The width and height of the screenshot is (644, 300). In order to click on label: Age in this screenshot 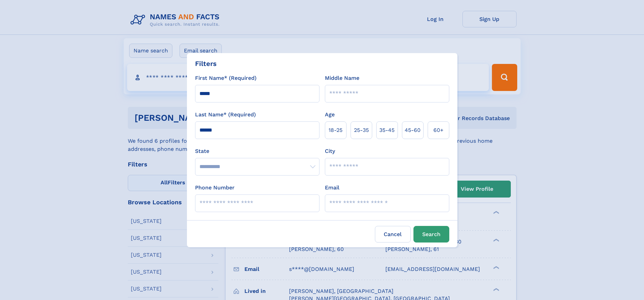, I will do `click(330, 115)`.